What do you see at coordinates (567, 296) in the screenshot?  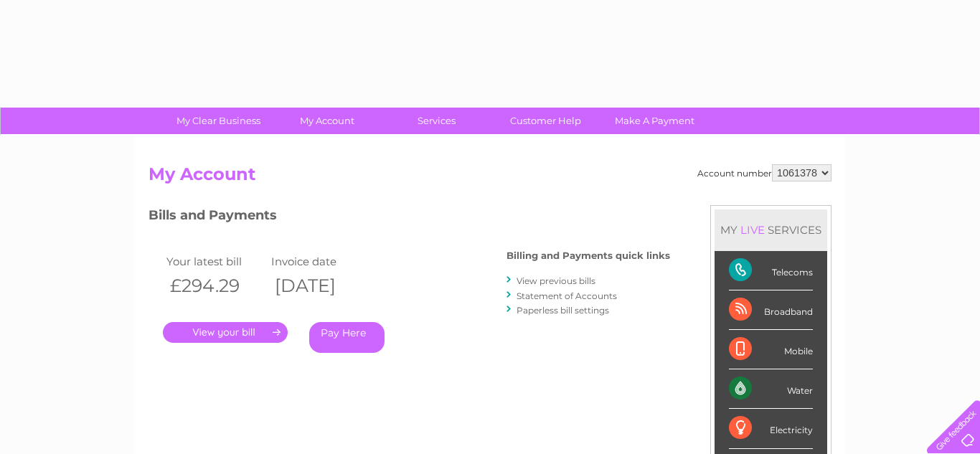 I see `a: Statement of Accounts` at bounding box center [567, 296].